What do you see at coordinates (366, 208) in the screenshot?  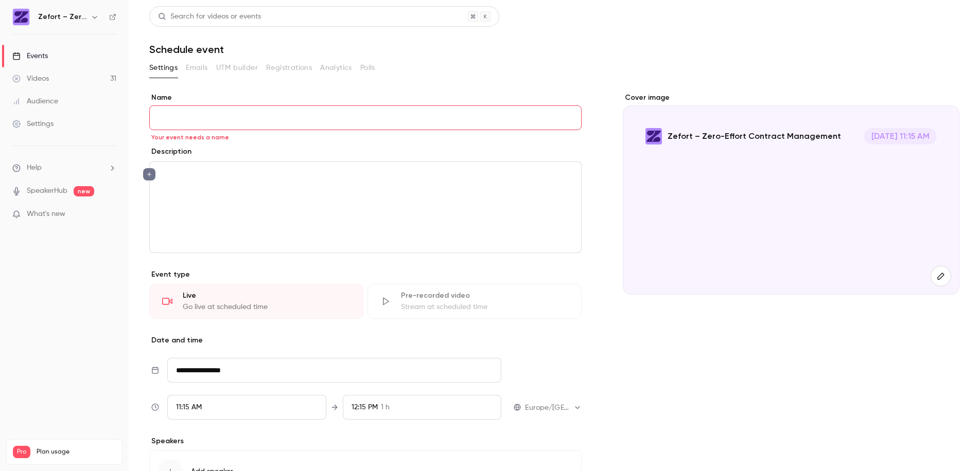 I see `div: editor` at bounding box center [366, 208].